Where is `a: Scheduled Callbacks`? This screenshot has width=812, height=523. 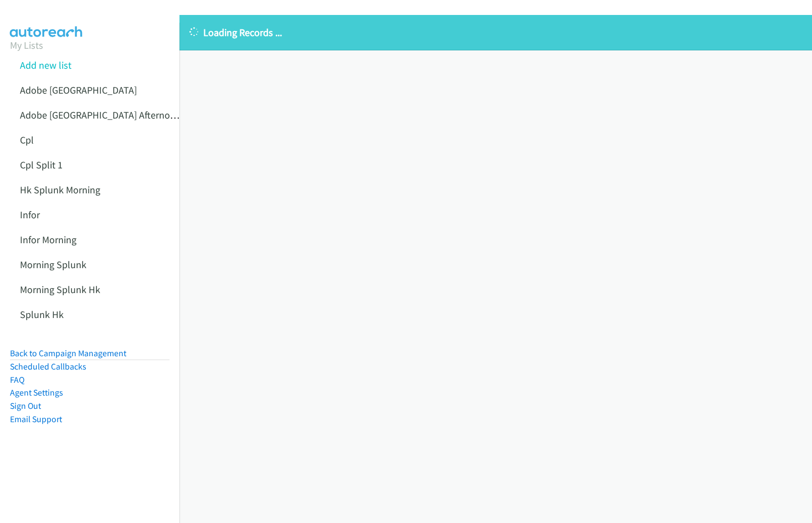
a: Scheduled Callbacks is located at coordinates (48, 366).